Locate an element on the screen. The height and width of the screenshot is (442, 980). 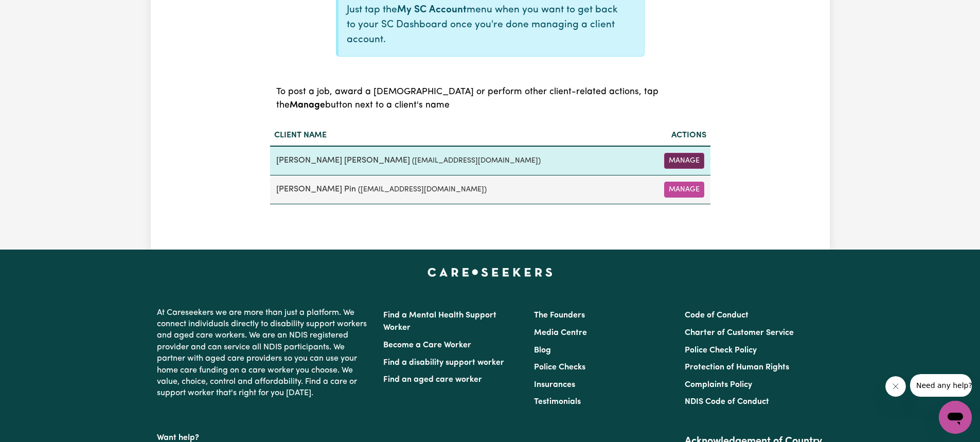
b: My SC Account is located at coordinates (432, 10).